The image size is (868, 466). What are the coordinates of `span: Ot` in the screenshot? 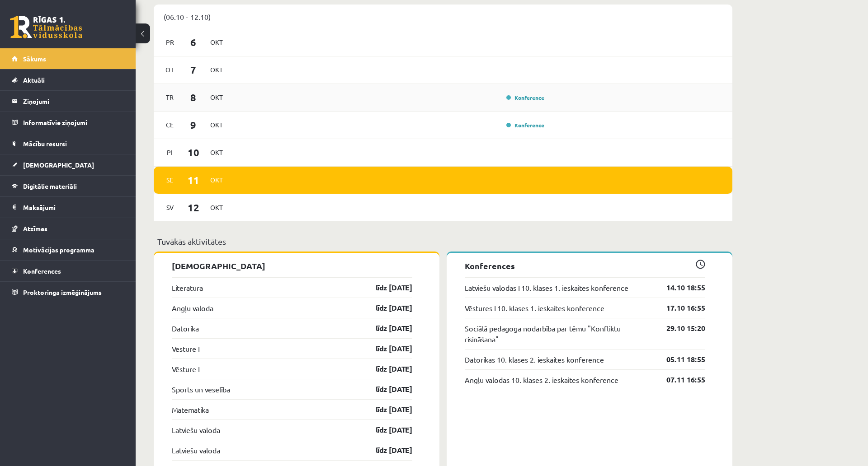 It's located at (170, 69).